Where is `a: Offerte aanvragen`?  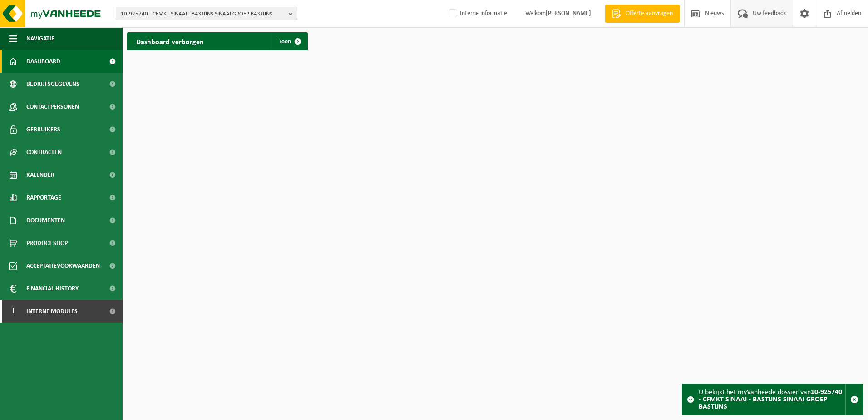
a: Offerte aanvragen is located at coordinates (642, 13).